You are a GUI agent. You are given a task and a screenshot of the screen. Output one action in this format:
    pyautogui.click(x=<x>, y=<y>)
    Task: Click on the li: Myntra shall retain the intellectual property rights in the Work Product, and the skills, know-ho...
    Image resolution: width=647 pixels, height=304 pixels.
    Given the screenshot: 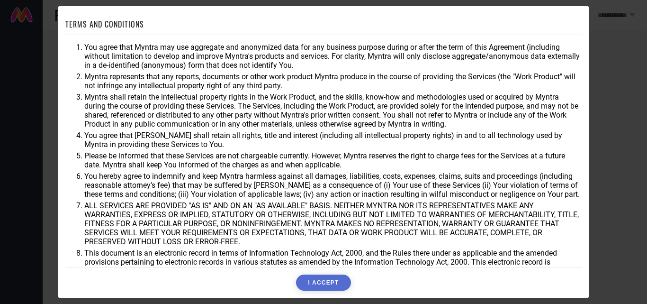 What is the action you would take?
    pyautogui.click(x=333, y=110)
    